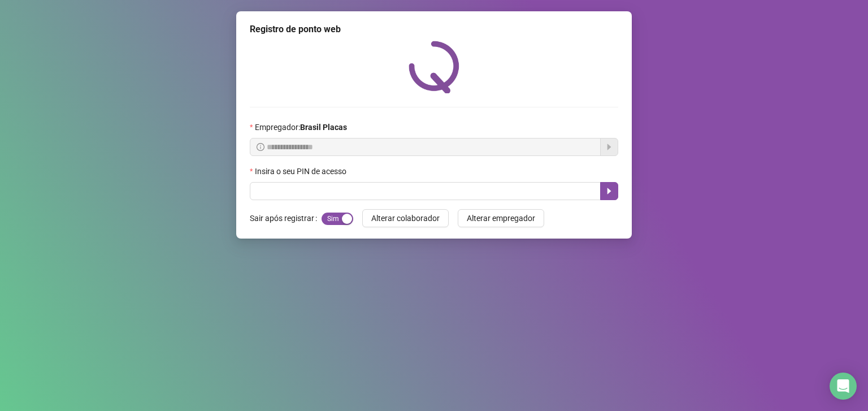 The height and width of the screenshot is (411, 868). I want to click on label: Insira o seu PIN de acesso, so click(302, 171).